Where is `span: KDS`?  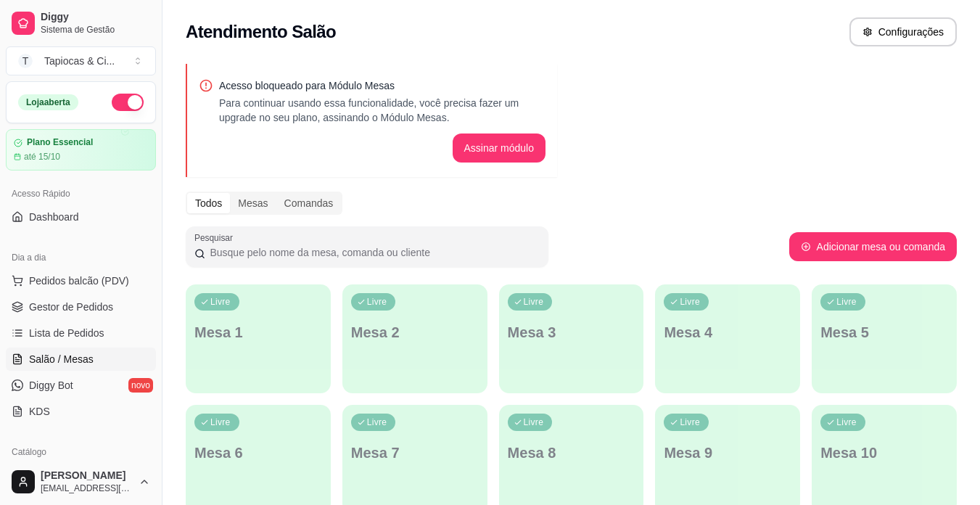
span: KDS is located at coordinates (39, 411).